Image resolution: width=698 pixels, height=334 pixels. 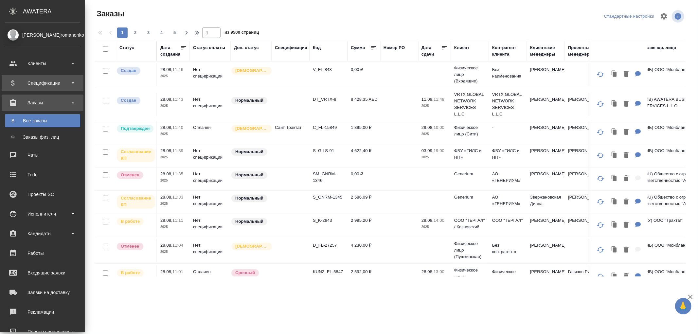 What do you see at coordinates (178, 197) in the screenshot?
I see `p: 11:33` at bounding box center [178, 197].